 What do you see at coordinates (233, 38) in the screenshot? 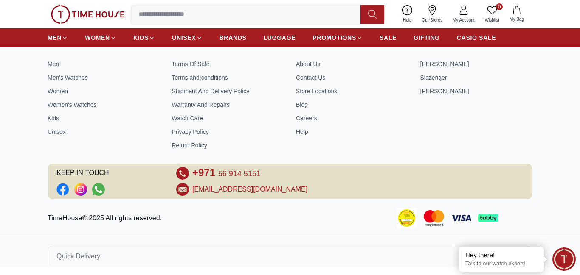
I see `span: BRANDS` at bounding box center [233, 38].